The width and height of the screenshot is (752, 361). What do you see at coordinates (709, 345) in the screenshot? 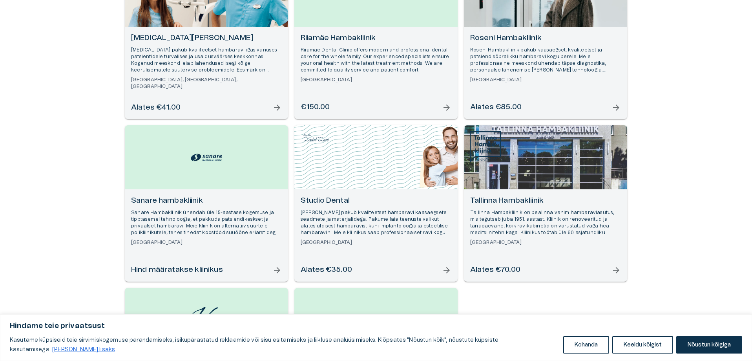
I see `button: Nõustun kõigiga` at bounding box center [709, 345].